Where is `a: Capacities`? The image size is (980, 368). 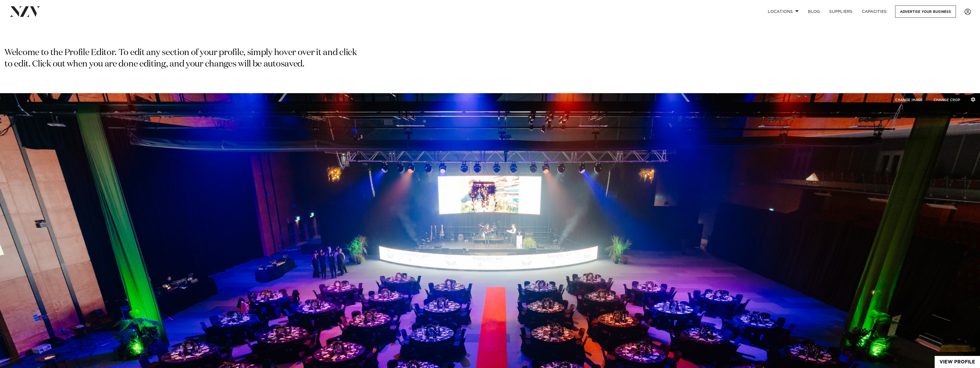 a: Capacities is located at coordinates (874, 12).